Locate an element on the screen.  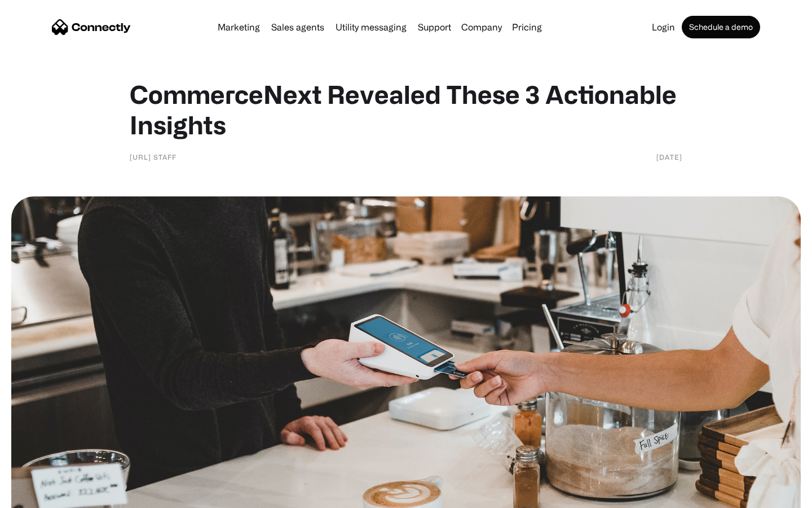
a: Sales agents is located at coordinates (298, 27).